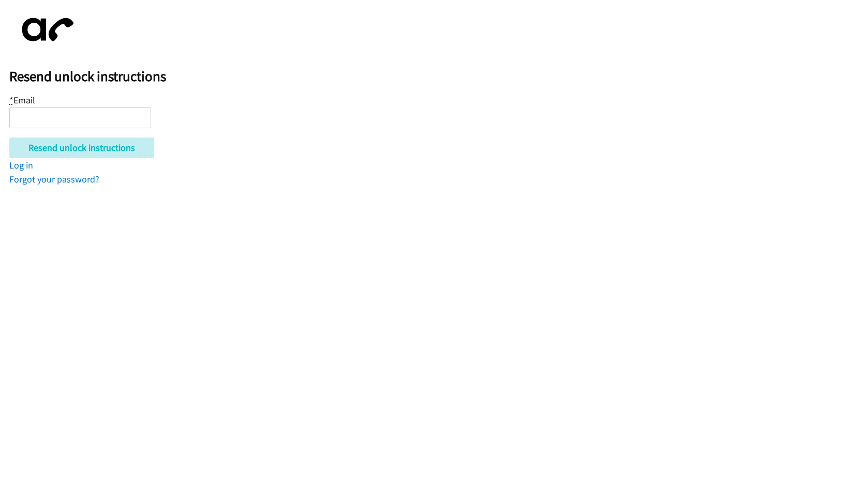 Image resolution: width=861 pixels, height=504 pixels. Describe the element at coordinates (12, 100) in the screenshot. I see `abbr: required` at that location.